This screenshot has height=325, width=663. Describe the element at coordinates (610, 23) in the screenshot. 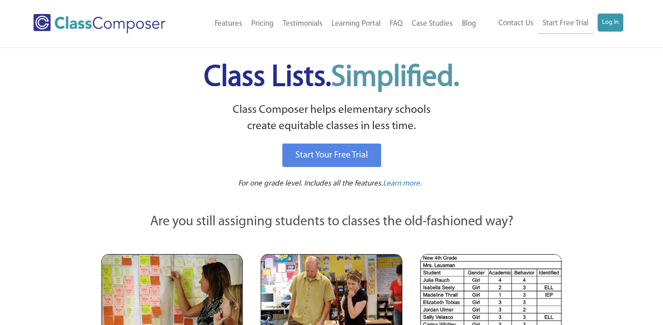

I see `a: Log In` at that location.